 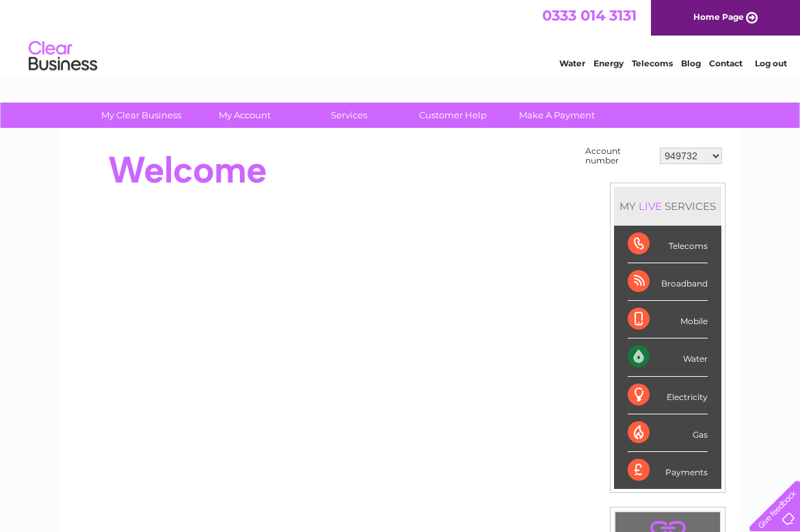 I want to click on div: Telecoms, so click(x=667, y=244).